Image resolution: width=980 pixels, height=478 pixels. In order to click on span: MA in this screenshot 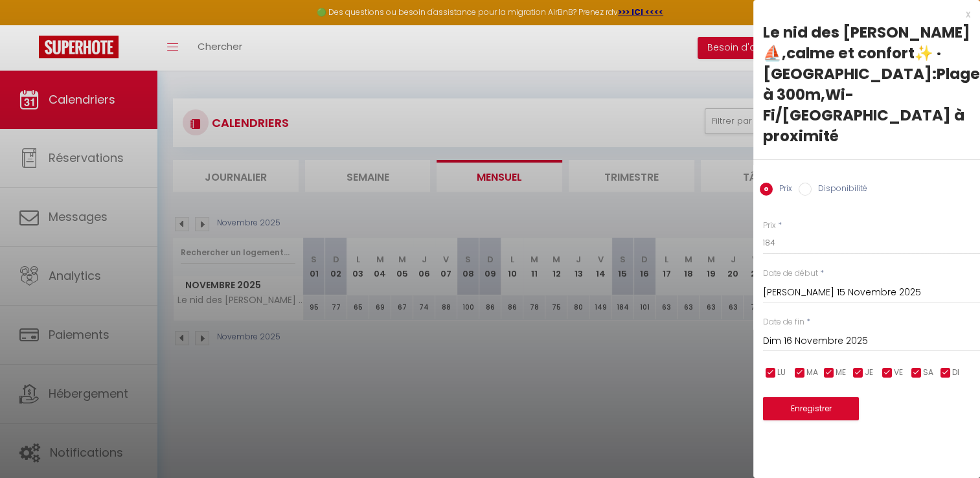, I will do `click(812, 372)`.